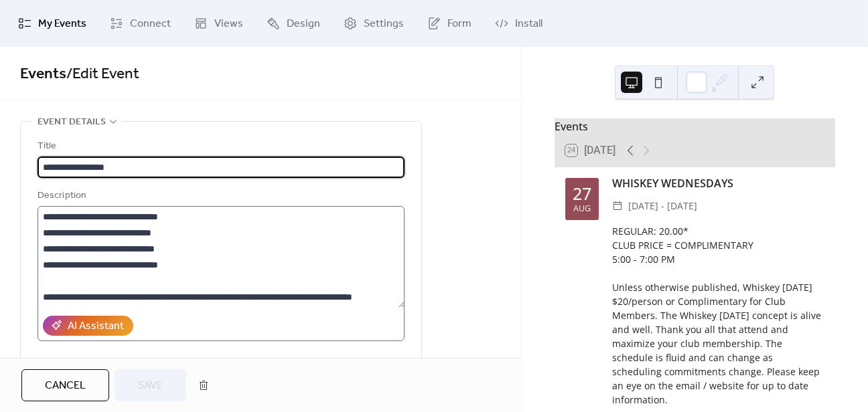  What do you see at coordinates (694, 127) in the screenshot?
I see `div: Events` at bounding box center [694, 127].